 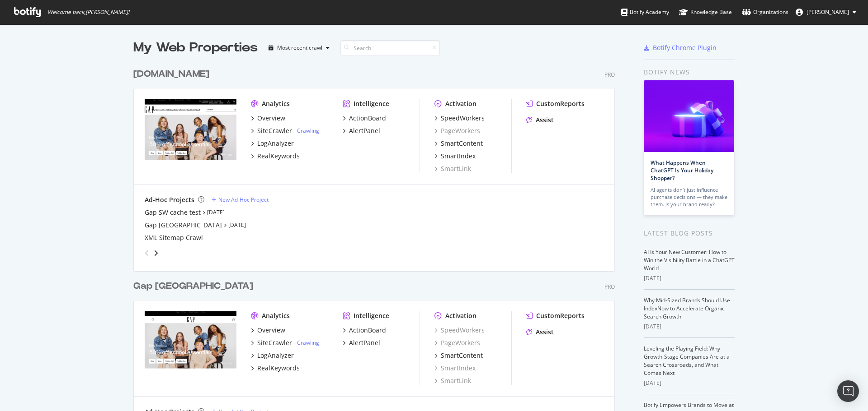 What do you see at coordinates (174, 238) in the screenshot?
I see `div: XML Sitemap Crawl` at bounding box center [174, 238].